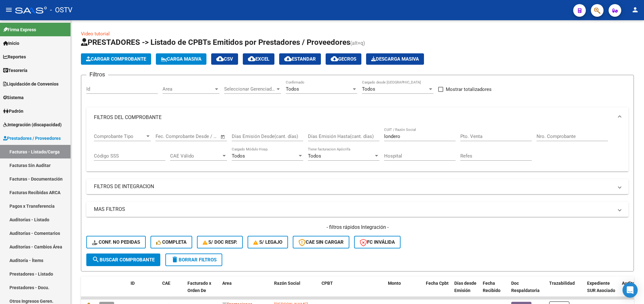 This screenshot has height=304, width=644. Describe the element at coordinates (631, 283) in the screenshot. I see `span: Auditoria` at that location.